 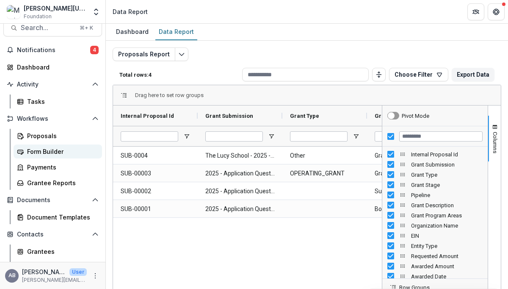 I want to click on button: Search..., so click(x=53, y=28).